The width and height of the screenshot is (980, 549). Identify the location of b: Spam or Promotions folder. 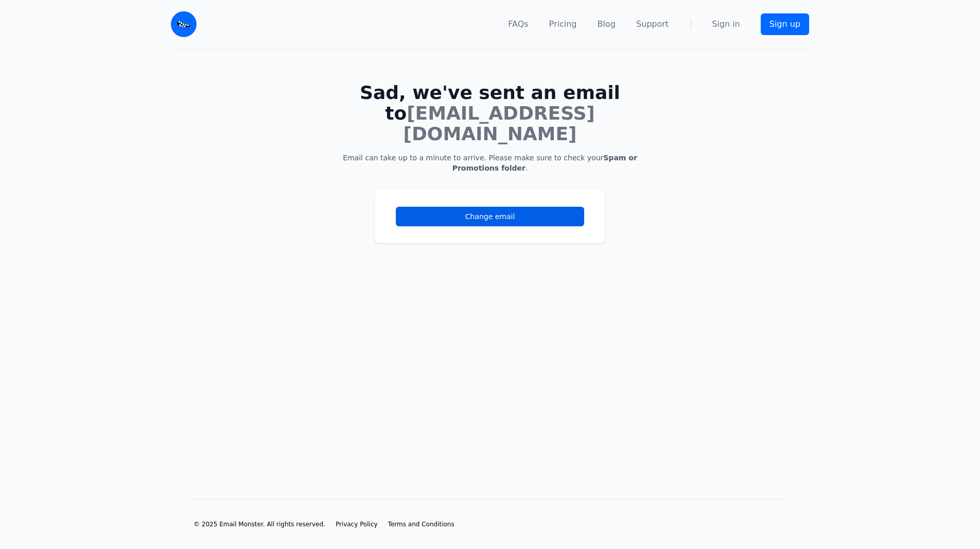
(545, 163).